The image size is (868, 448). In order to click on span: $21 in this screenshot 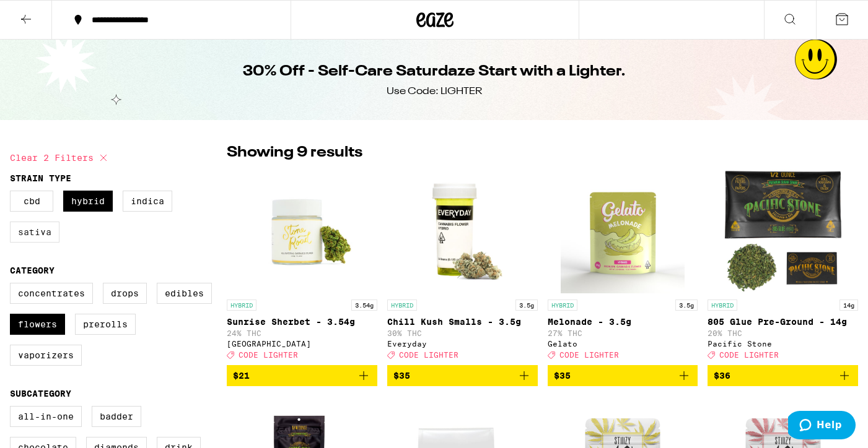, I will do `click(241, 376)`.